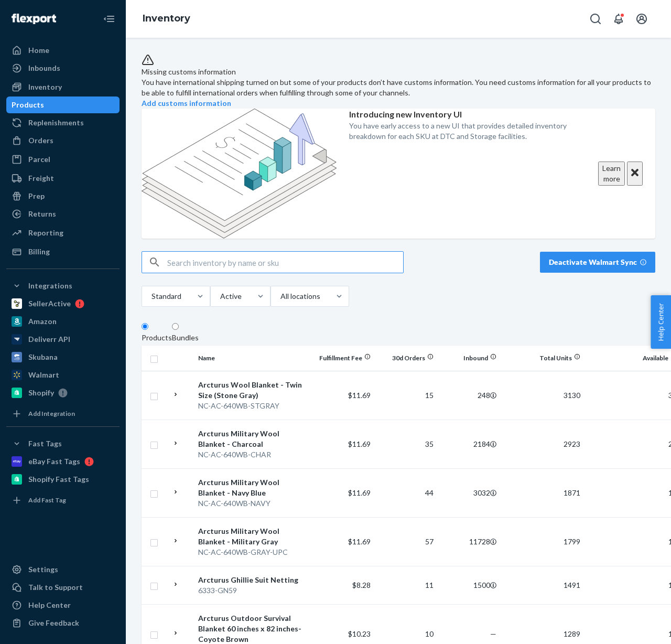 Image resolution: width=671 pixels, height=644 pixels. I want to click on div: Amazon, so click(42, 321).